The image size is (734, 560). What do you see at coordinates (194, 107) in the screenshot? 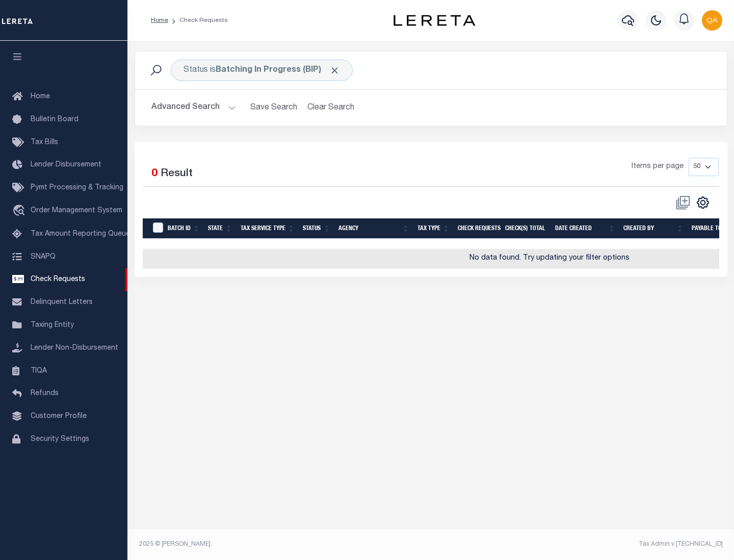
I see `button: Advanced Search` at bounding box center [194, 107].